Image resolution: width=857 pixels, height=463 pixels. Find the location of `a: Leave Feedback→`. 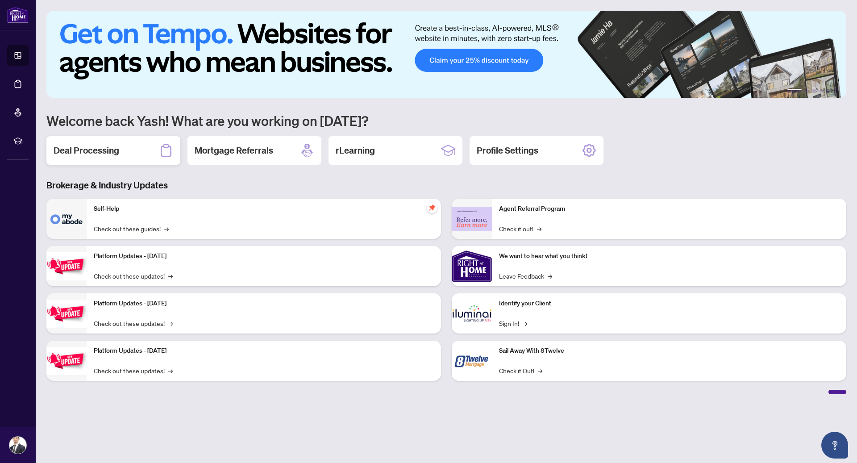

a: Leave Feedback→ is located at coordinates (525, 276).